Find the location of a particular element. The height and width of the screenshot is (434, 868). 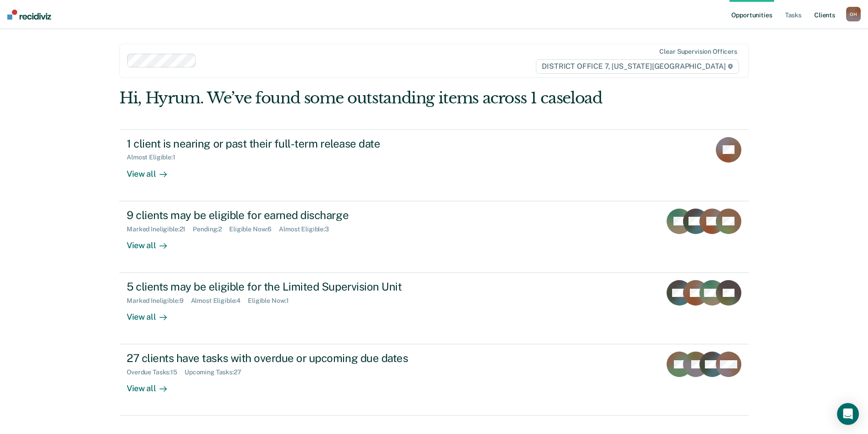

div: Marked Ineligible : 9 is located at coordinates (158, 301).